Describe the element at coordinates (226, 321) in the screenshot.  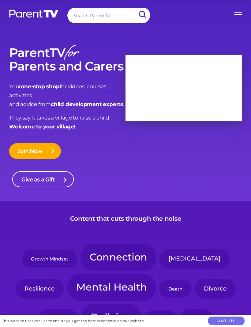
I see `button: Got it!` at that location.